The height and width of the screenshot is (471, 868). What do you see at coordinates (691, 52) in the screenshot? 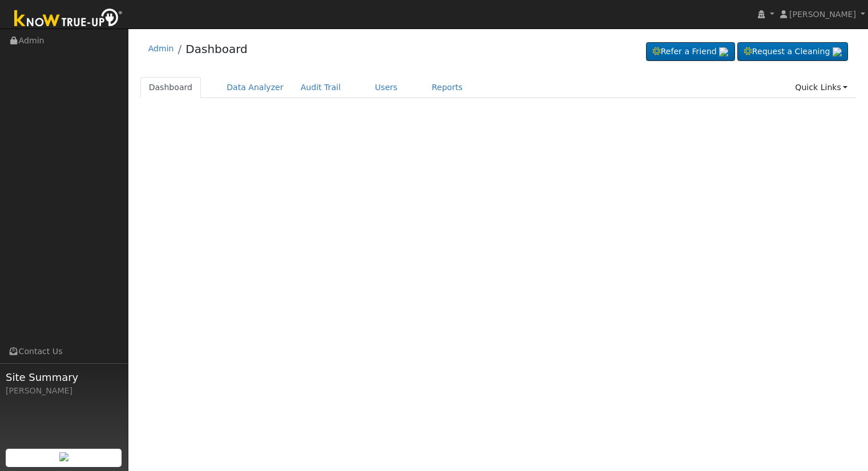
I see `a: Refer a Friend` at bounding box center [691, 52].